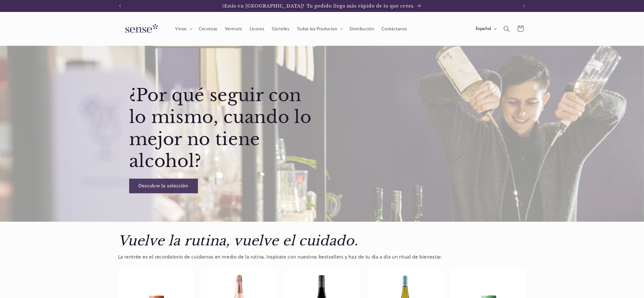 Image resolution: width=644 pixels, height=298 pixels. What do you see at coordinates (319, 29) in the screenshot?
I see `summary: Todos los Productos` at bounding box center [319, 29].